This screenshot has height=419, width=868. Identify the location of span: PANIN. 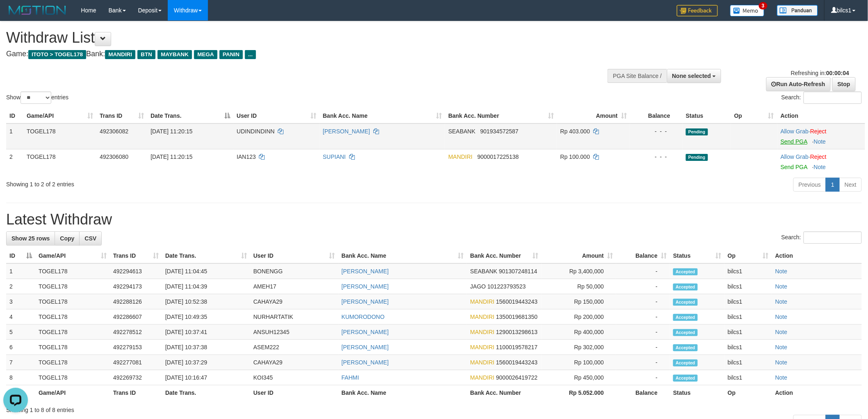
(231, 55).